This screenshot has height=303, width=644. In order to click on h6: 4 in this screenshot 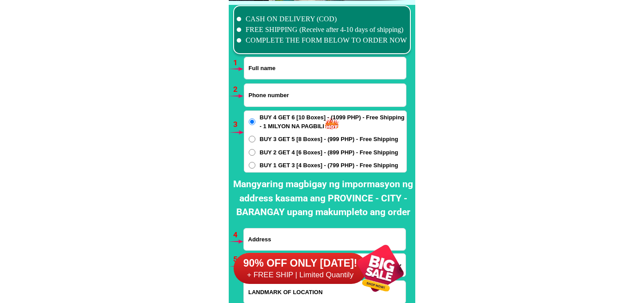, I will do `click(238, 235)`.